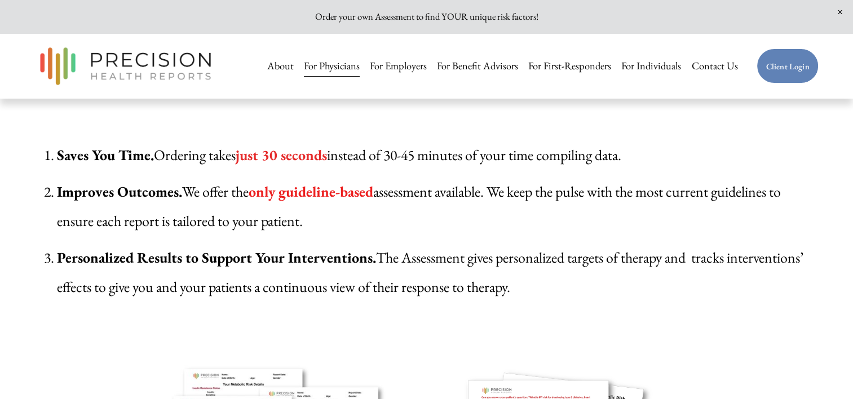  Describe the element at coordinates (477, 66) in the screenshot. I see `a: For Benefit Advisors` at that location.